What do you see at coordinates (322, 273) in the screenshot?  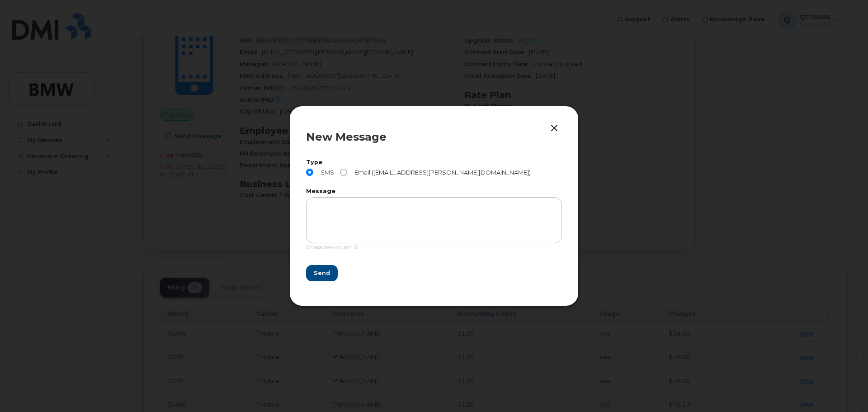 I see `span: Send` at bounding box center [322, 273].